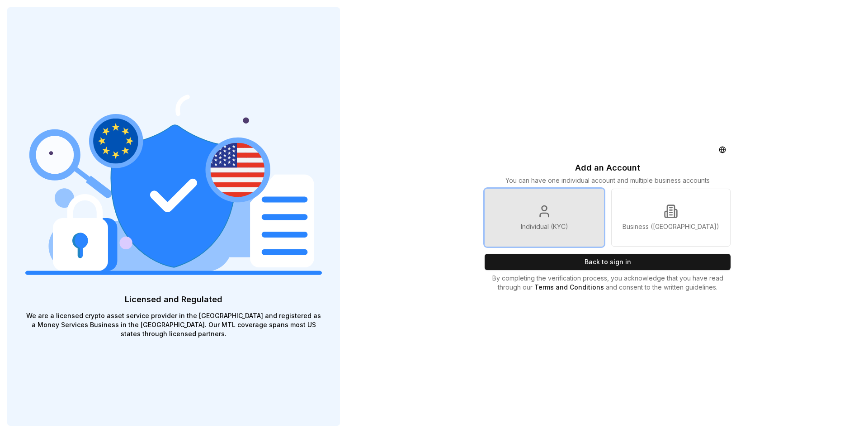  What do you see at coordinates (607, 262) in the screenshot?
I see `button: Back to sign in` at bounding box center [607, 262].